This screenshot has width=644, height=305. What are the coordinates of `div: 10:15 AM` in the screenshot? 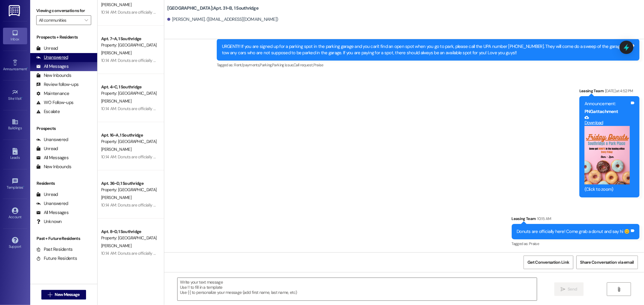 It's located at (544, 219).